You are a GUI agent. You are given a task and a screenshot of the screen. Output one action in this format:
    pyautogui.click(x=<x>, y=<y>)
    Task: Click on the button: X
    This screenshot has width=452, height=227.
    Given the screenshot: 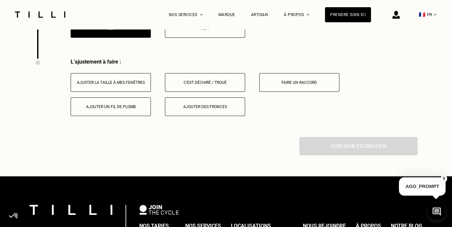 What is the action you would take?
    pyautogui.click(x=443, y=179)
    